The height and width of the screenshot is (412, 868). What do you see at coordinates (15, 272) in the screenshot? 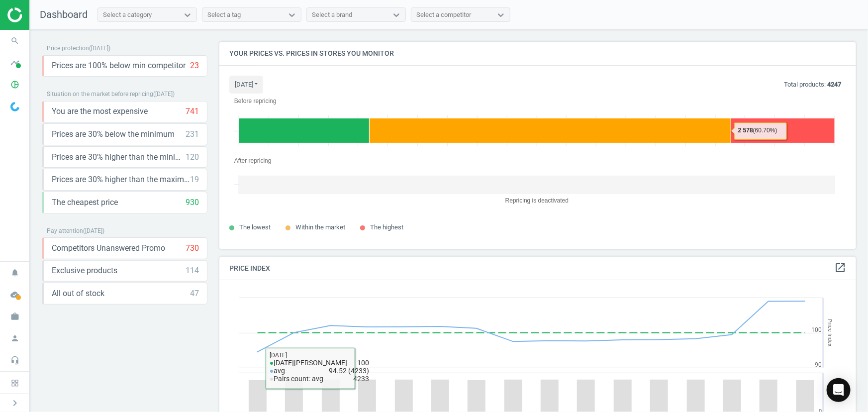
I see `i: notifications` at bounding box center [15, 272].